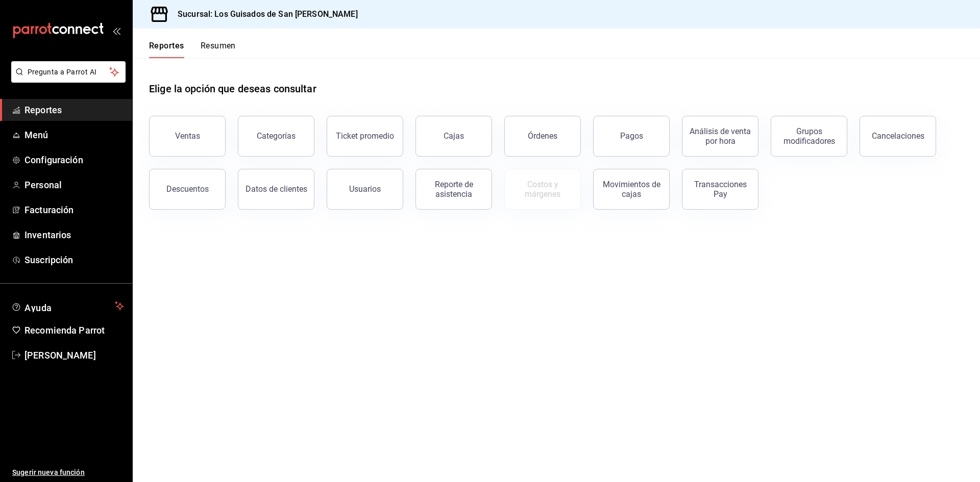  What do you see at coordinates (233, 89) in the screenshot?
I see `h1: Elige la opción que deseas consultar` at bounding box center [233, 89].